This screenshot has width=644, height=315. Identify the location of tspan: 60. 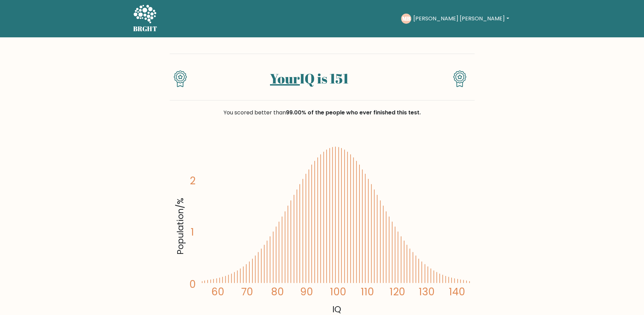
(217, 291).